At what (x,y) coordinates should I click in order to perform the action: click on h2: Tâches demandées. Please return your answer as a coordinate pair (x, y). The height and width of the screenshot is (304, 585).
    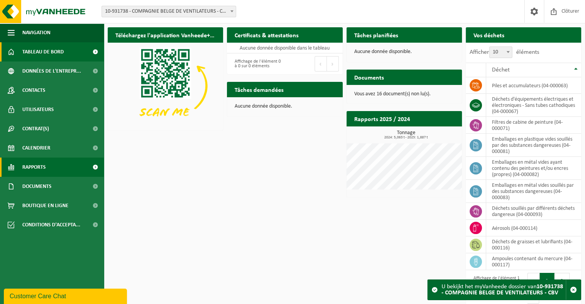
    Looking at the image, I should click on (259, 89).